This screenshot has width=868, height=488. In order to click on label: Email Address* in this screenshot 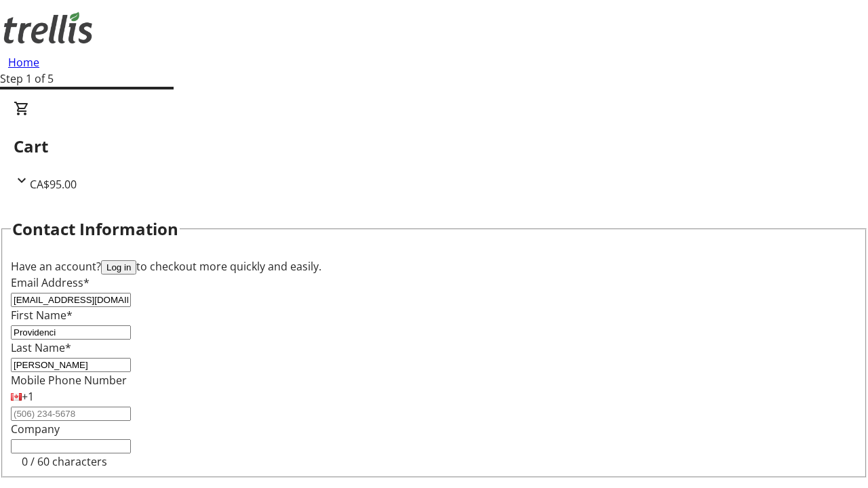, I will do `click(50, 283)`.